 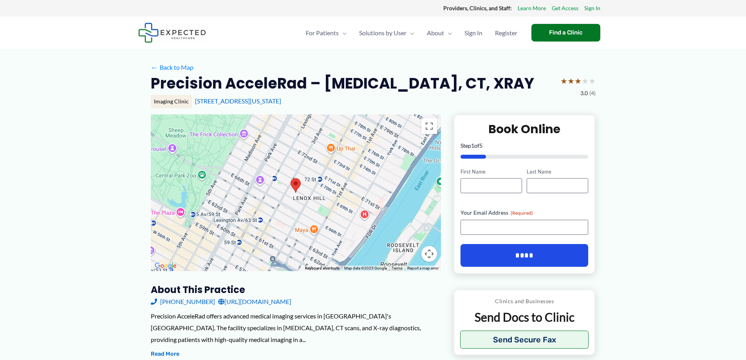 What do you see at coordinates (365, 268) in the screenshot?
I see `span: Map data ©2025 Google` at bounding box center [365, 268].